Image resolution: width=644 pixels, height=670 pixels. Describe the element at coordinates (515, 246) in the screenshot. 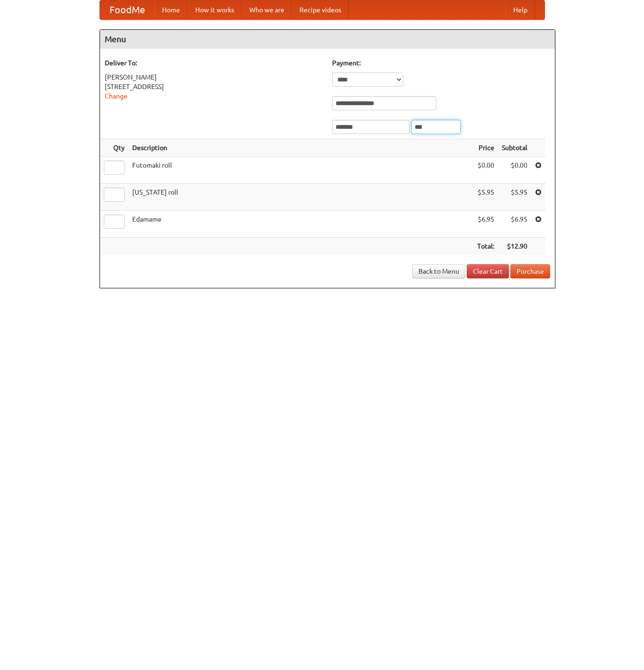

I see `th: $12.90` at that location.